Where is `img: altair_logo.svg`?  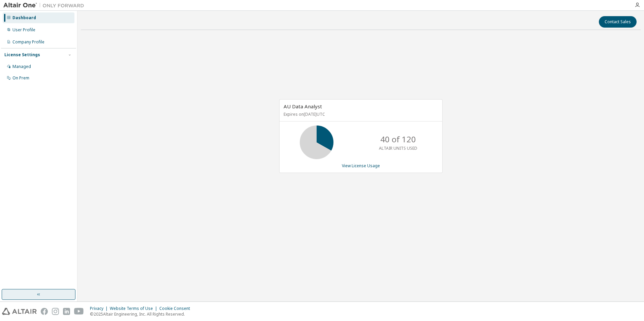 img: altair_logo.svg is located at coordinates (19, 311).